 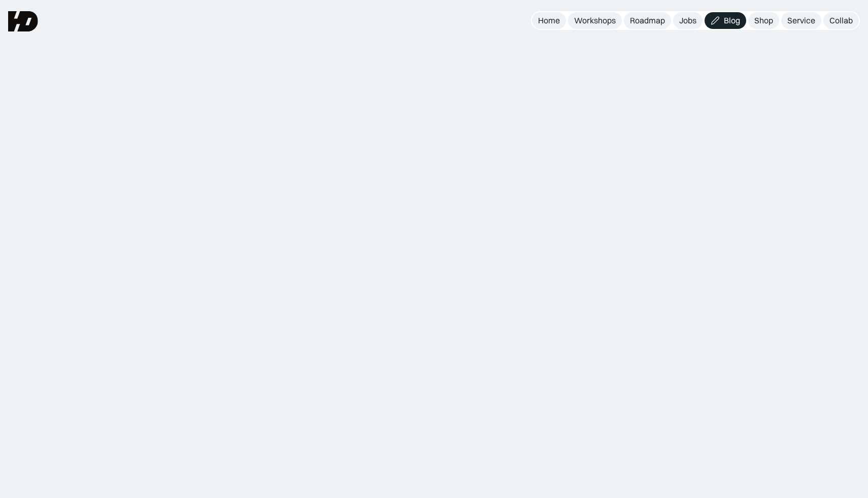 I want to click on div: Shop, so click(x=763, y=20).